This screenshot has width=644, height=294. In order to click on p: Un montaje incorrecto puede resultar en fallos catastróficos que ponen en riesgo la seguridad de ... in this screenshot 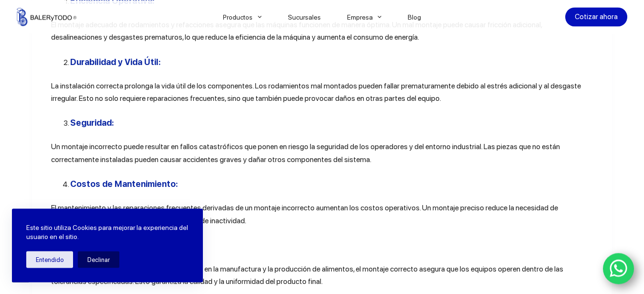, I will do `click(322, 153)`.